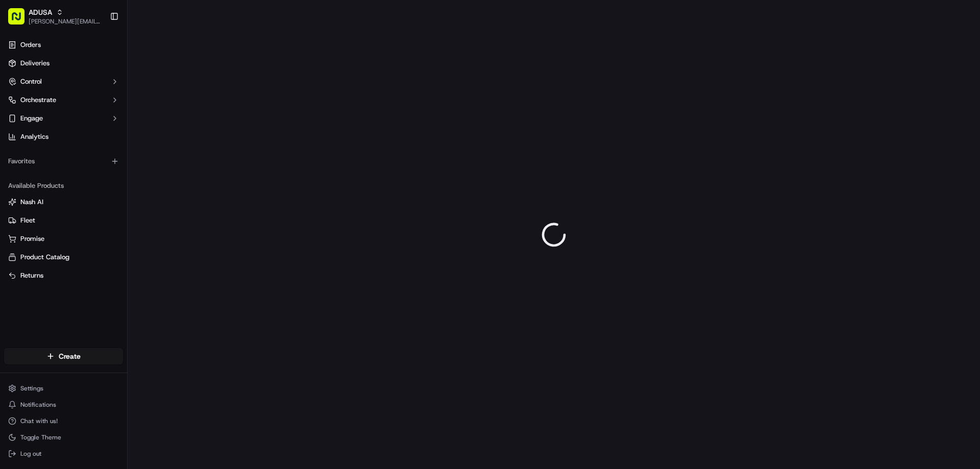 The width and height of the screenshot is (980, 469). Describe the element at coordinates (63, 356) in the screenshot. I see `button: Create` at that location.